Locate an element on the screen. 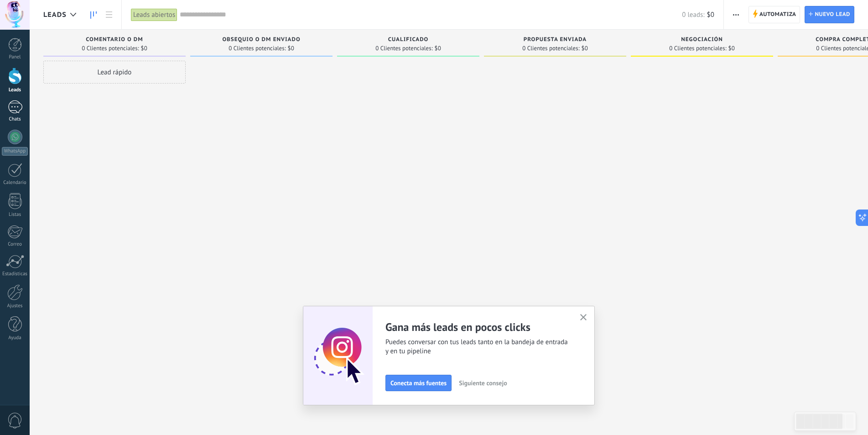  div: Correo is located at coordinates (15, 244).